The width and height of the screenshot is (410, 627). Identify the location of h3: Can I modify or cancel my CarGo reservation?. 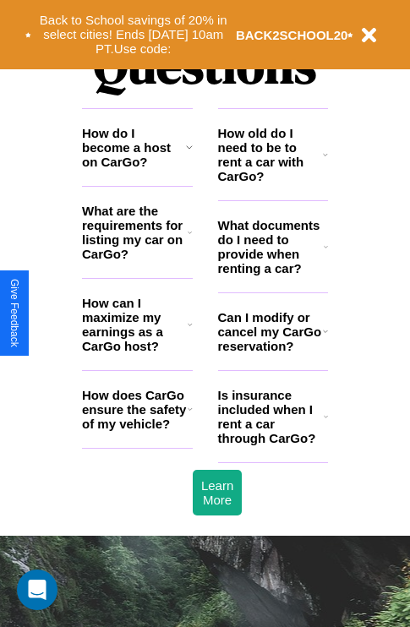
(270, 331).